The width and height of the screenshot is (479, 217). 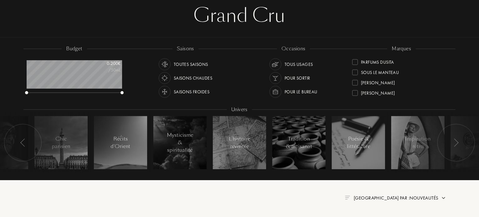 What do you see at coordinates (165, 64) in the screenshot?
I see `img: usage_season_average_white.svg` at bounding box center [165, 64].